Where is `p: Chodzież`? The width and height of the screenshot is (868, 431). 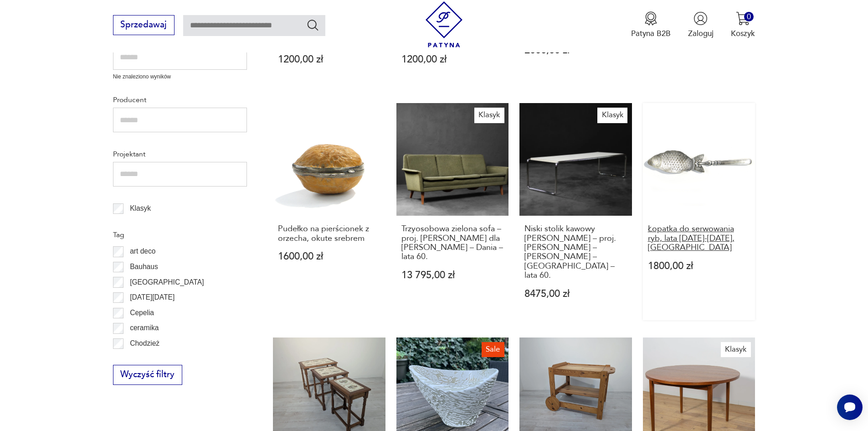 p: Chodzież is located at coordinates (144, 343).